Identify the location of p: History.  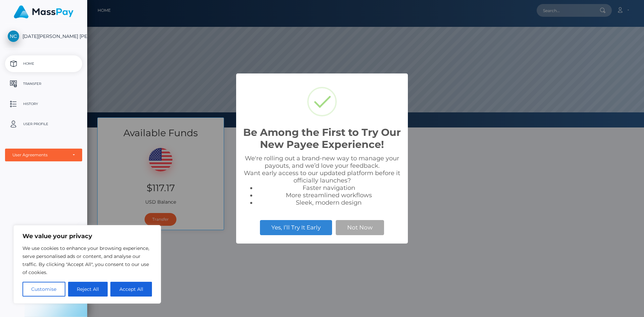
(44, 104).